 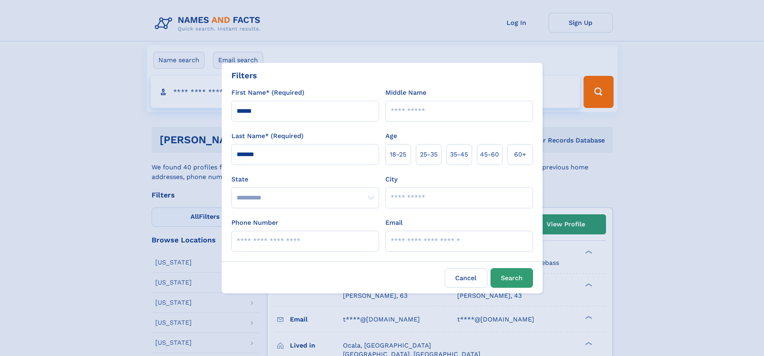 What do you see at coordinates (391, 179) in the screenshot?
I see `label: City` at bounding box center [391, 179].